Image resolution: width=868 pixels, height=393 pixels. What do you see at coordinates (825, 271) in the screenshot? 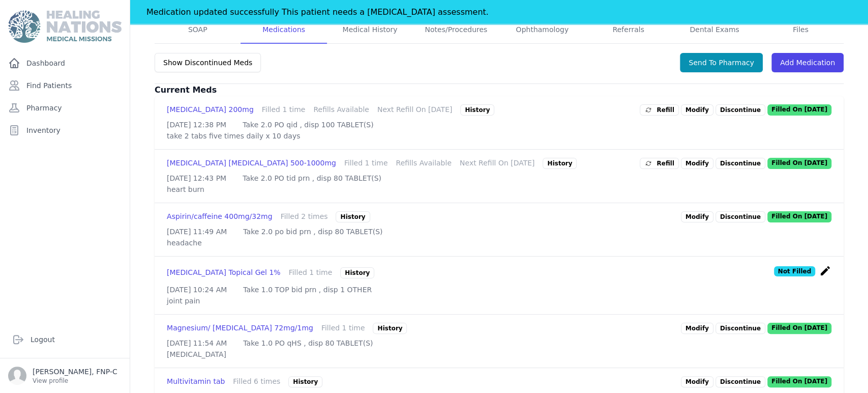
I see `i: create` at bounding box center [825, 271].